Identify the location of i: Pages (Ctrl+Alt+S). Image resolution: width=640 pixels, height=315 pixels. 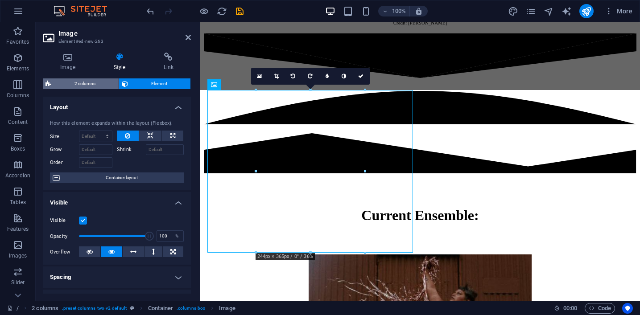
(530, 11).